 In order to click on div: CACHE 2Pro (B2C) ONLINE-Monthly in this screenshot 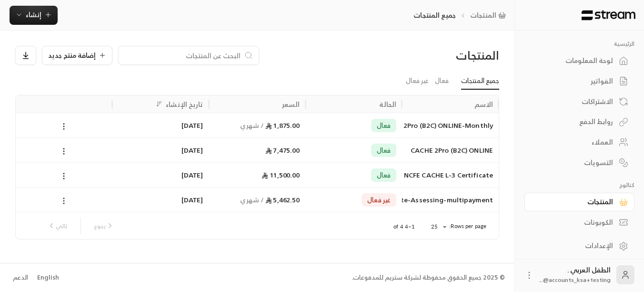, I will do `click(450, 125)`.